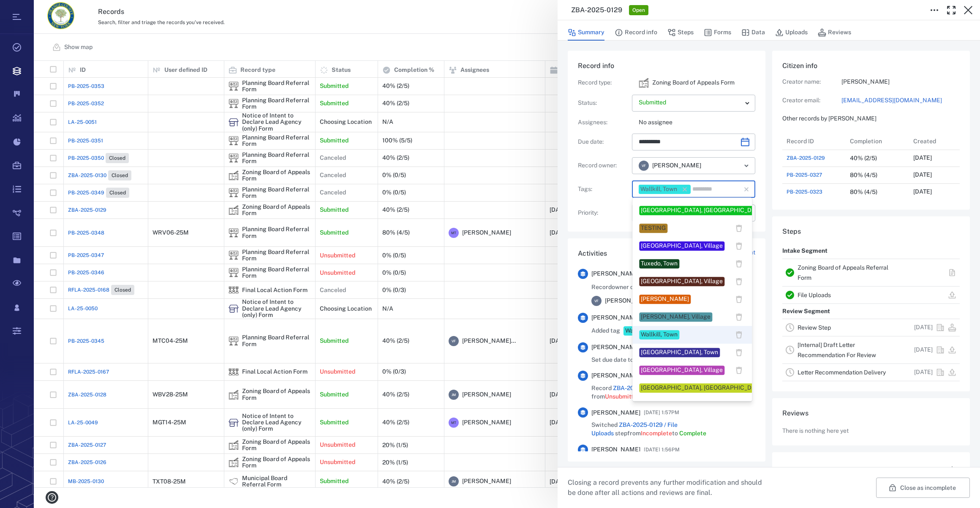  I want to click on p: Tags :, so click(603, 189).